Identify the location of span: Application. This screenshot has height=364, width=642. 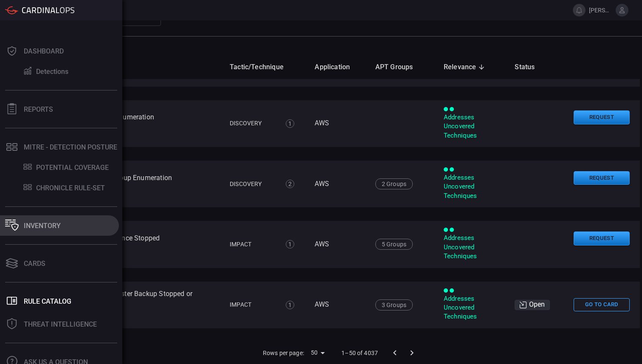
(338, 67).